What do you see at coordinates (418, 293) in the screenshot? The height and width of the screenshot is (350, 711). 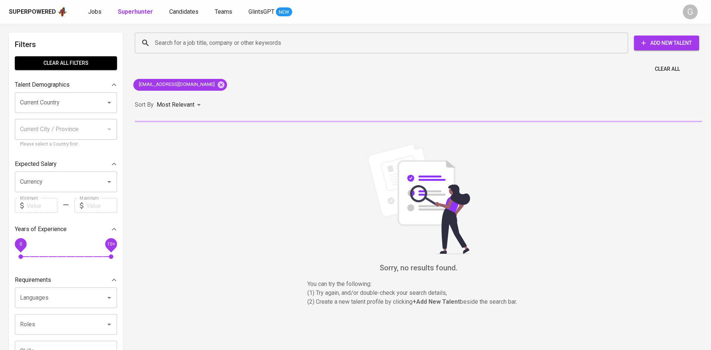 I see `p: (1) Try again, and/or double-check your search details,` at bounding box center [418, 293].